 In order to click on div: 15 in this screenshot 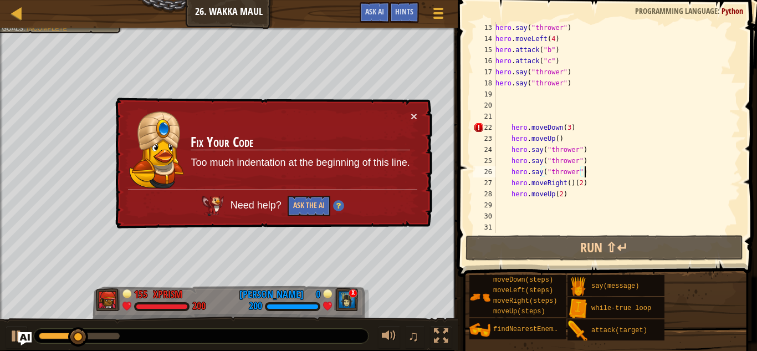, I will do `click(485, 50)`.